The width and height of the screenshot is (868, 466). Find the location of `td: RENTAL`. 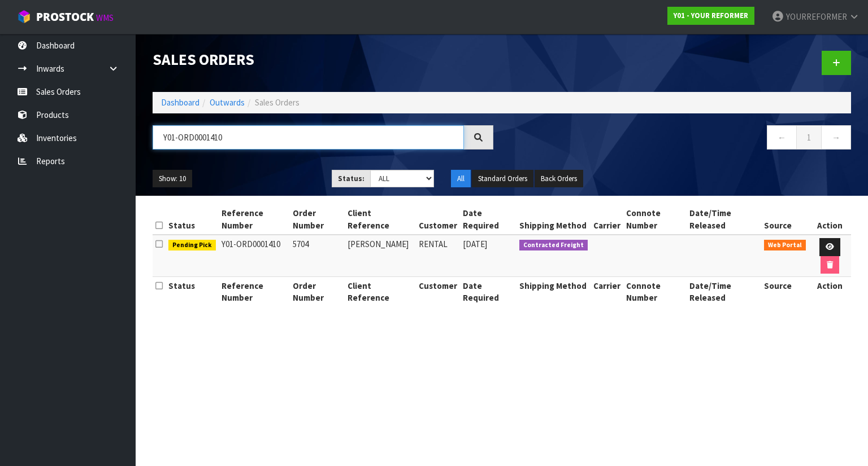

td: RENTAL is located at coordinates (438, 256).